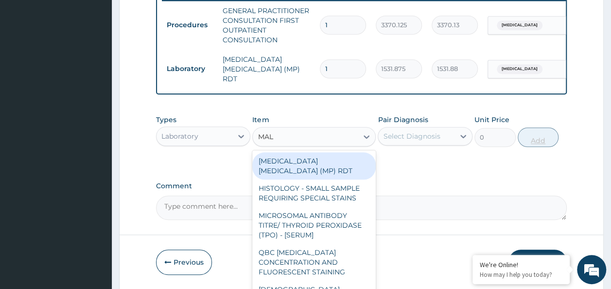  Describe the element at coordinates (184, 262) in the screenshot. I see `button: Previous` at that location.